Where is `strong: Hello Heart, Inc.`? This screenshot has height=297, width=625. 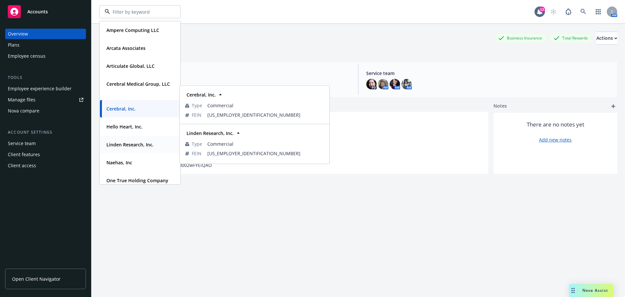 strong: Hello Heart, Inc. is located at coordinates (124, 126).